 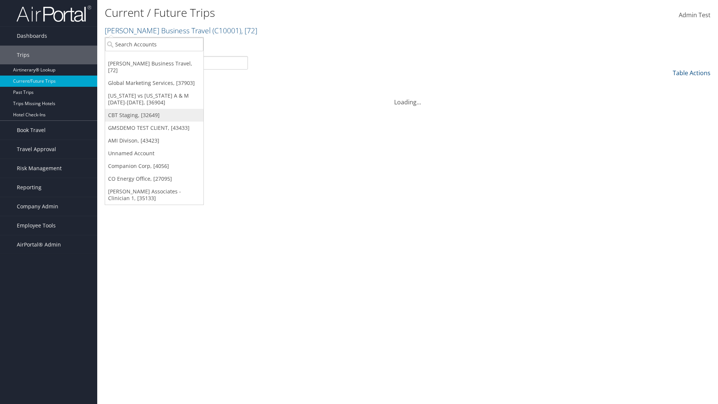 I want to click on a: Admin Test, so click(x=694, y=15).